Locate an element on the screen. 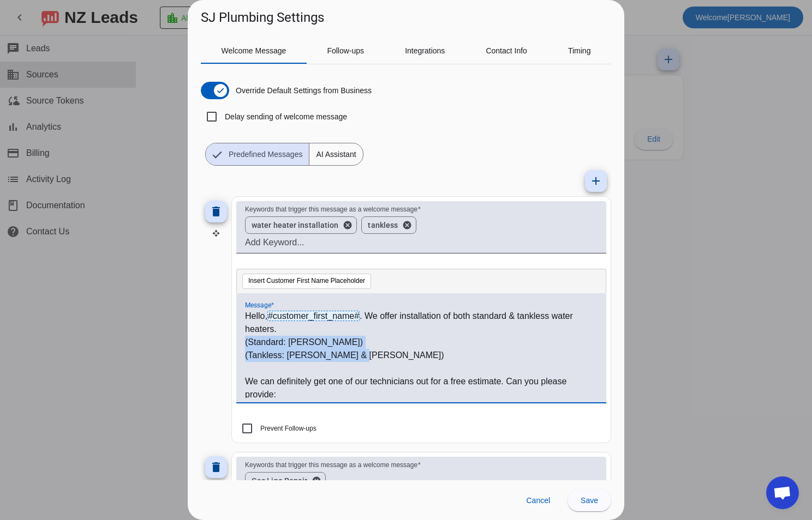  span: AI Assistant is located at coordinates (336, 155).